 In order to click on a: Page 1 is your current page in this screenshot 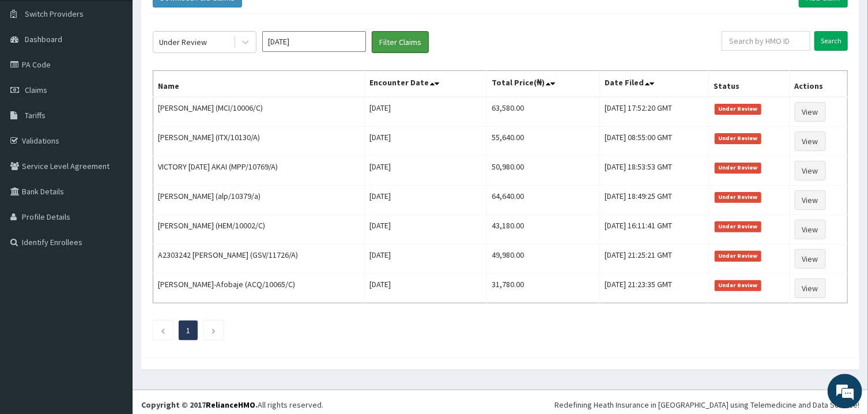, I will do `click(188, 330)`.